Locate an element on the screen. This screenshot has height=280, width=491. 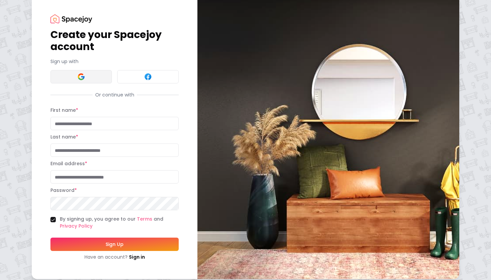
button: Sign Up is located at coordinates (115, 245).